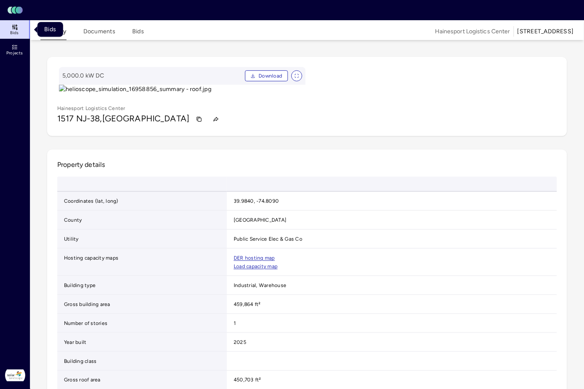  I want to click on td: 2025, so click(392, 342).